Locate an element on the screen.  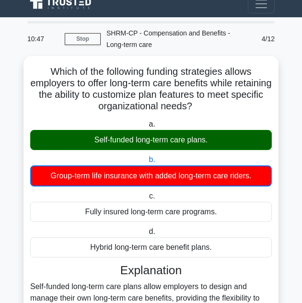
h5: Which of the following funding strategies allows employers to offer long-term care benefits while... is located at coordinates (151, 89).